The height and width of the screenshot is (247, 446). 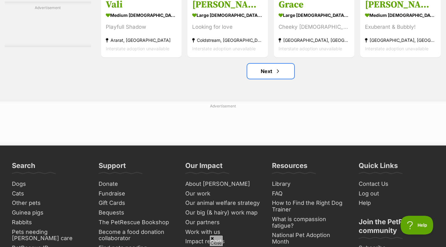 What do you see at coordinates (223, 242) in the screenshot?
I see `a: Impact reports` at bounding box center [223, 242].